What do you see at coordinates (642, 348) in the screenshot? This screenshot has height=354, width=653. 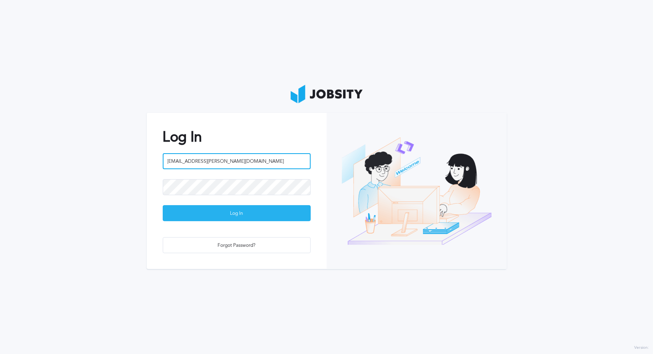 I see `label: Version:` at bounding box center [642, 348].